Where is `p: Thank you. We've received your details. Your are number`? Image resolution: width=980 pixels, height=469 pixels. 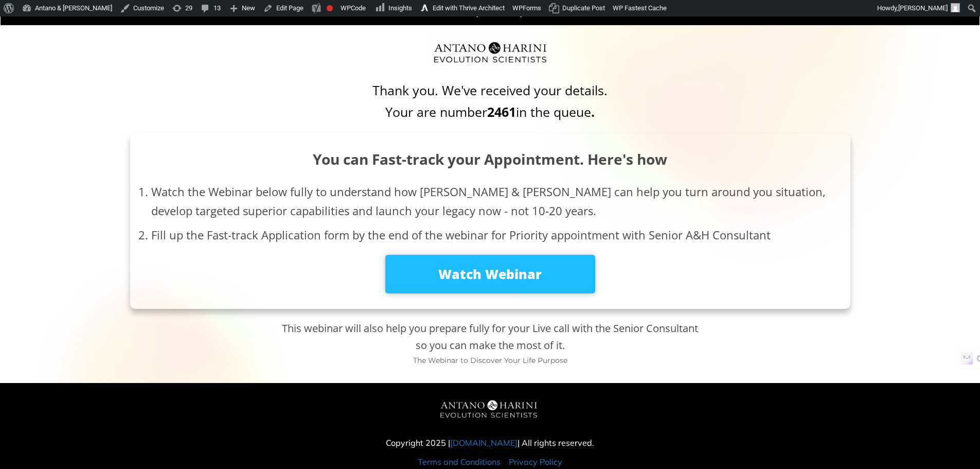 p: Thank you. We've received your details. Your are number is located at coordinates (490, 101).